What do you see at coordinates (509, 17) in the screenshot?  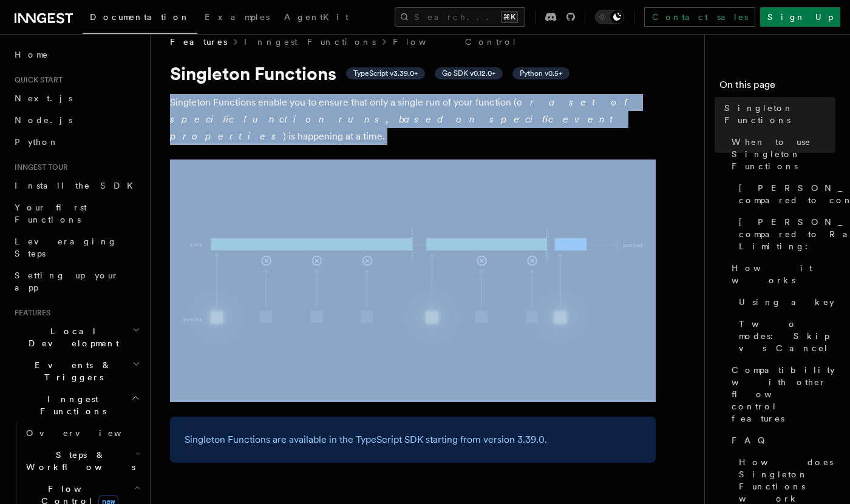 I see `kbd: ⌘K` at bounding box center [509, 17].